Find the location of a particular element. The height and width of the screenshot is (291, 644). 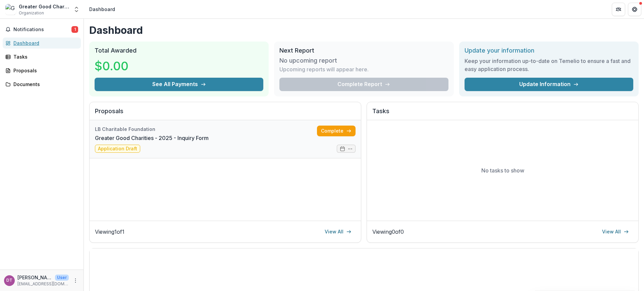

h2: Update your information is located at coordinates (549, 51).